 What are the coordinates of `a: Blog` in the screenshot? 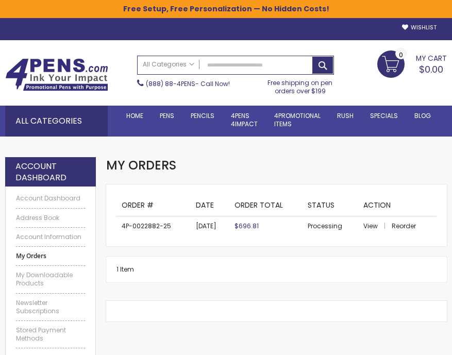 It's located at (422, 116).